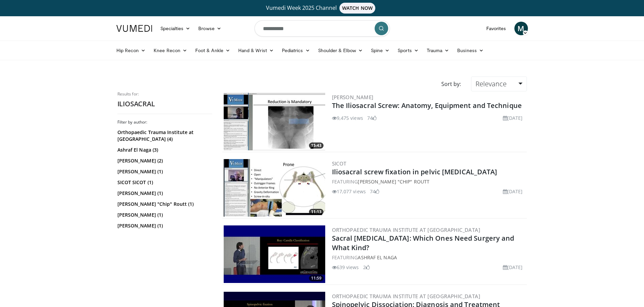  Describe the element at coordinates (348, 118) in the screenshot. I see `li: 9,475 views` at that location.